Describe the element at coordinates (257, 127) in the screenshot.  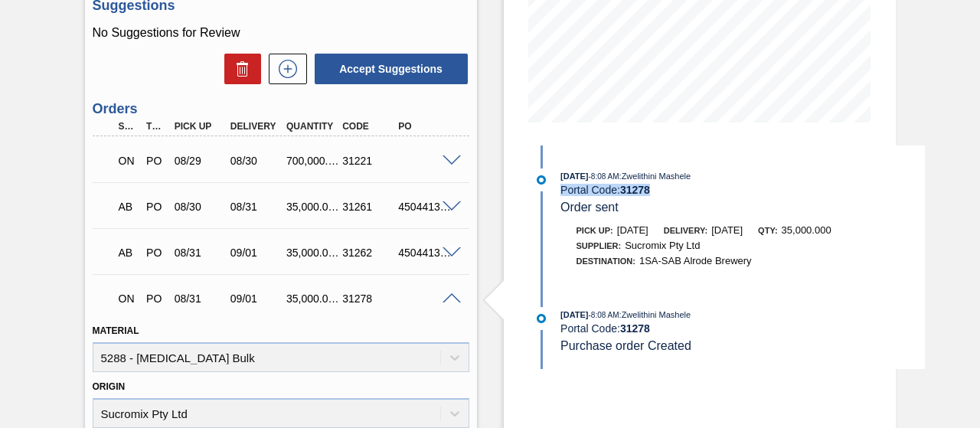
I see `div: Delivery` at that location.